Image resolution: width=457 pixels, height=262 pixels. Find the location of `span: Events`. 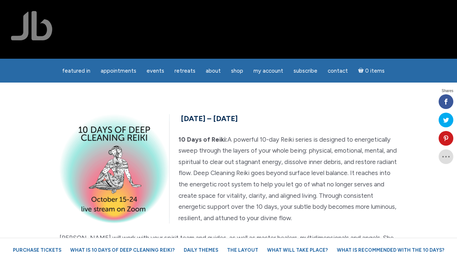

span: Events is located at coordinates (155, 71).